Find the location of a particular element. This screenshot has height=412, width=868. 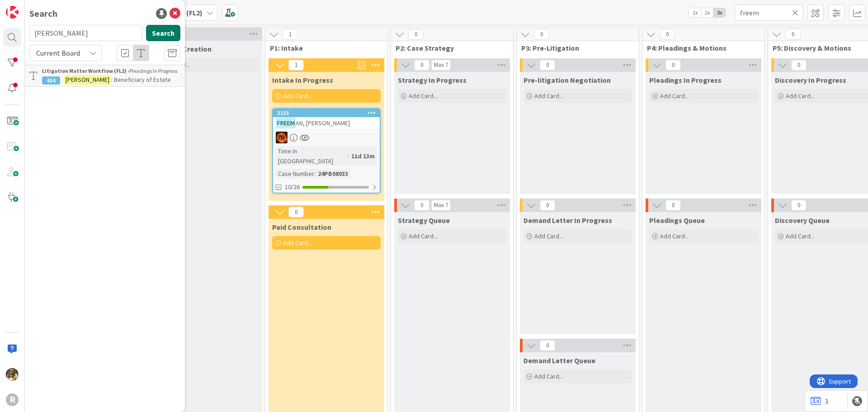

input: Quick Filter... is located at coordinates (769, 13).